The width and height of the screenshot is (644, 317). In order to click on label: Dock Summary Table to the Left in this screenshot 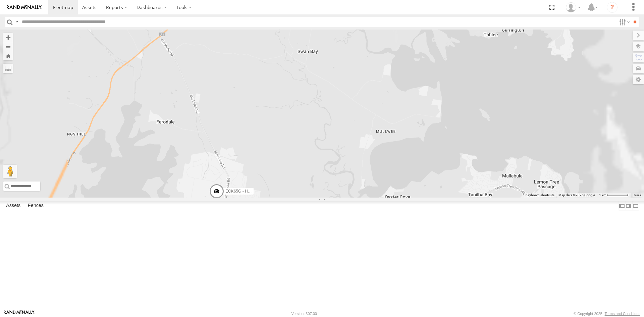, I will do `click(622, 206)`.